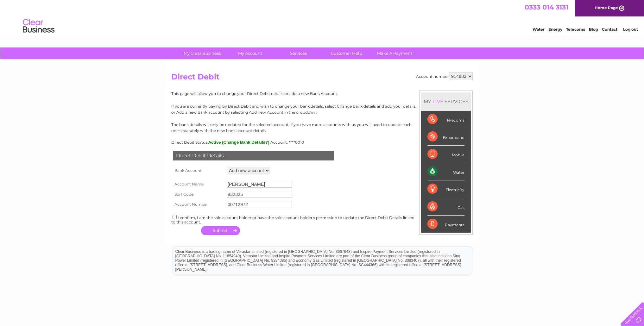  I want to click on div: Direct Debit Status:, so click(322, 142).